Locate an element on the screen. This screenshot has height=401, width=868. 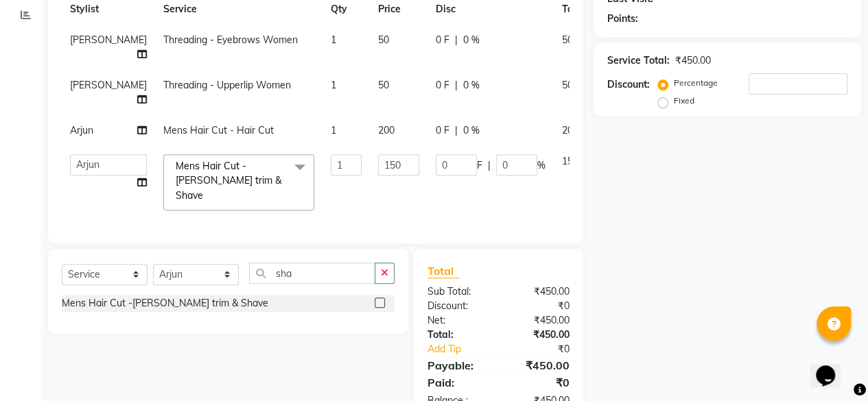
div: Net: is located at coordinates (457, 320).